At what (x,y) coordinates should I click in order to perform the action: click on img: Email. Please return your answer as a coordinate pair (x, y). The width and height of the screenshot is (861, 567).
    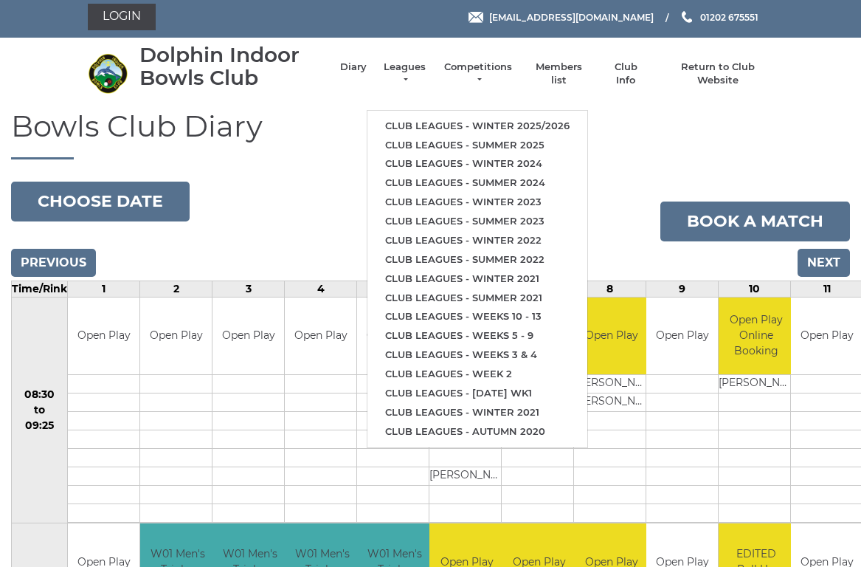
    Looking at the image, I should click on (476, 17).